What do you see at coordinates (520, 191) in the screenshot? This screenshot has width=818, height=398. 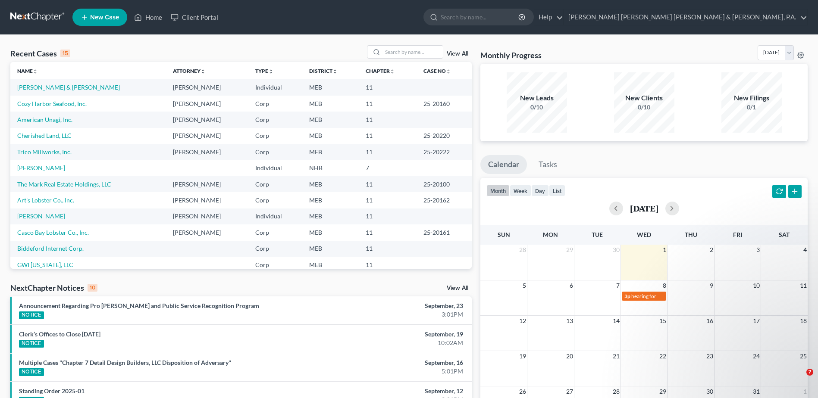 I see `button: week` at bounding box center [520, 191].